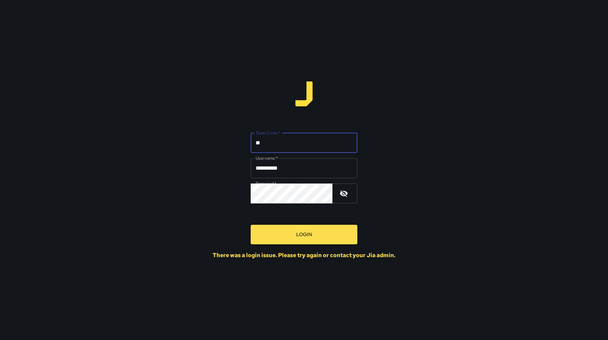  What do you see at coordinates (267, 158) in the screenshot?
I see `label: Username` at bounding box center [267, 158].